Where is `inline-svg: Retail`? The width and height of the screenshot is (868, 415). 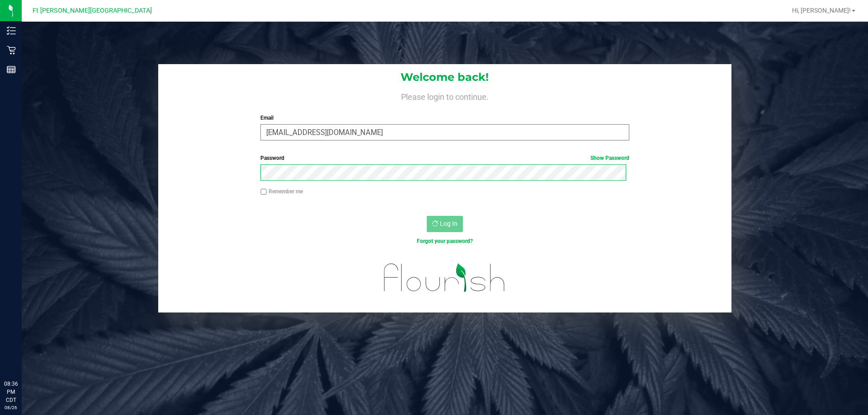 inline-svg: Retail is located at coordinates (11, 50).